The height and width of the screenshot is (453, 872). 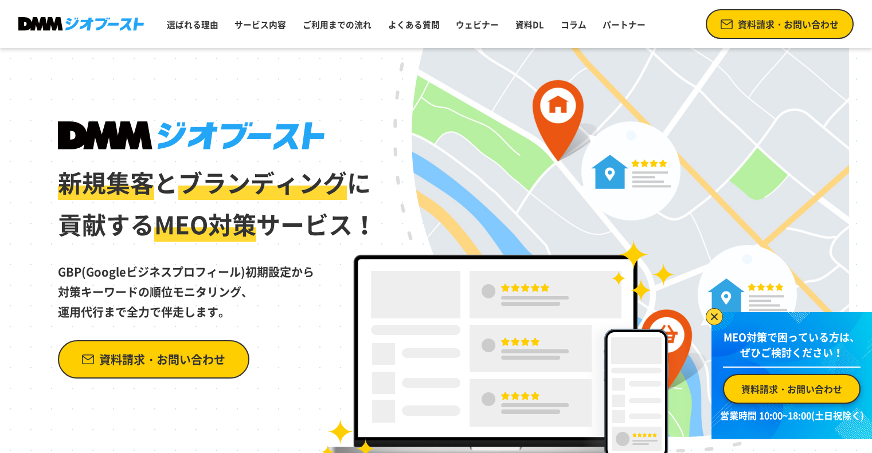 What do you see at coordinates (193, 25) in the screenshot?
I see `a: 選ばれる理由` at bounding box center [193, 25].